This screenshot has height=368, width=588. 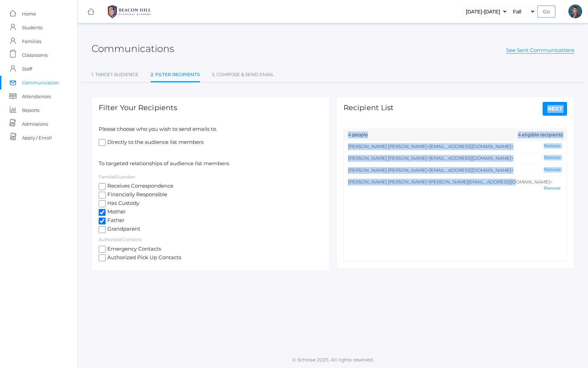 What do you see at coordinates (102, 249) in the screenshot?
I see `input: Emergency Contacts` at bounding box center [102, 249].